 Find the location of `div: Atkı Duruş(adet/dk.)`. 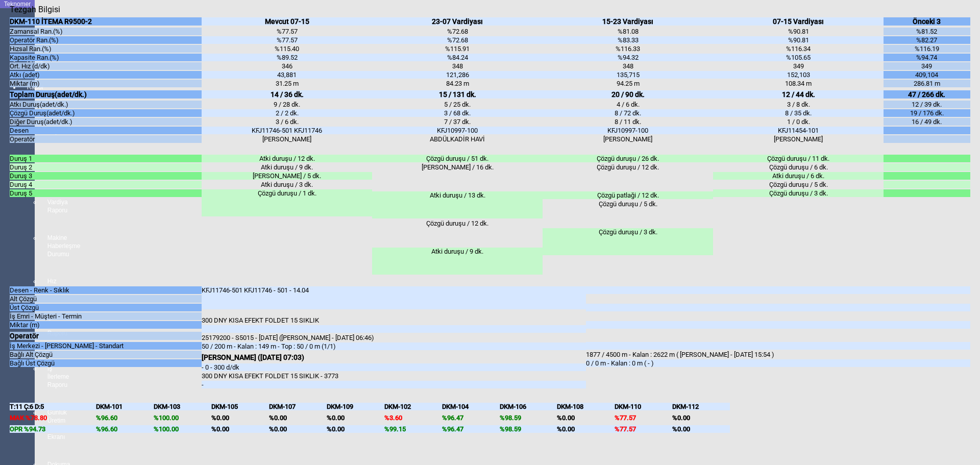

div: Atkı Duruş(adet/dk.) is located at coordinates (106, 104).